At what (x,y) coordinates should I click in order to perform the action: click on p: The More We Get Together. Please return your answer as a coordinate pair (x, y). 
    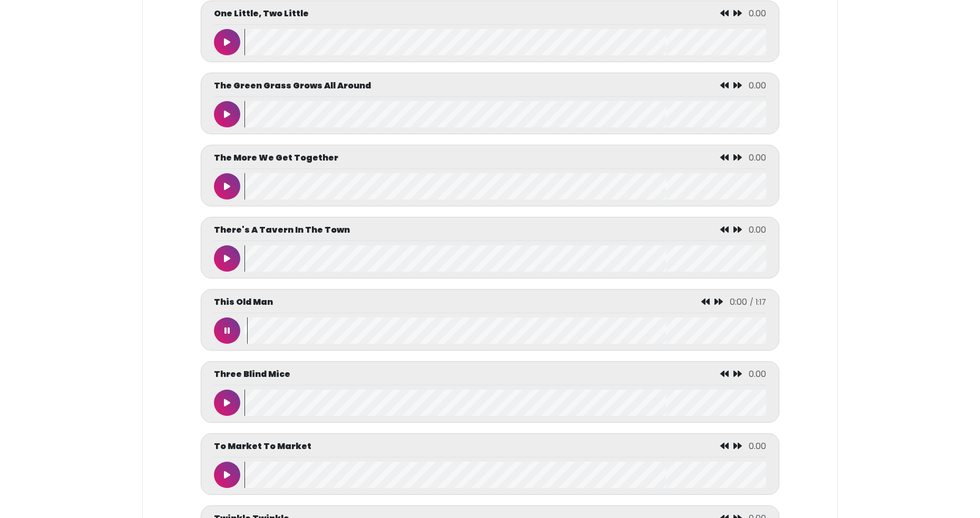
    Looking at the image, I should click on (276, 158).